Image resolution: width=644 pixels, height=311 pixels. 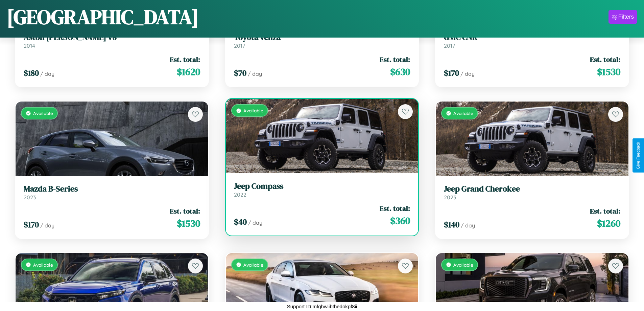 What do you see at coordinates (451, 225) in the screenshot?
I see `span: $ 140` at bounding box center [451, 225].